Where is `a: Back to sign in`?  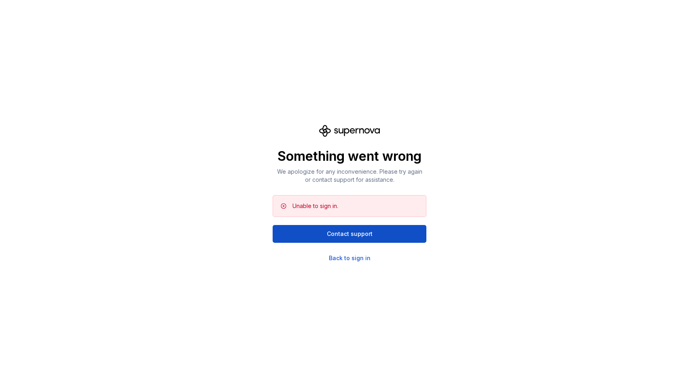 a: Back to sign in is located at coordinates (349, 258).